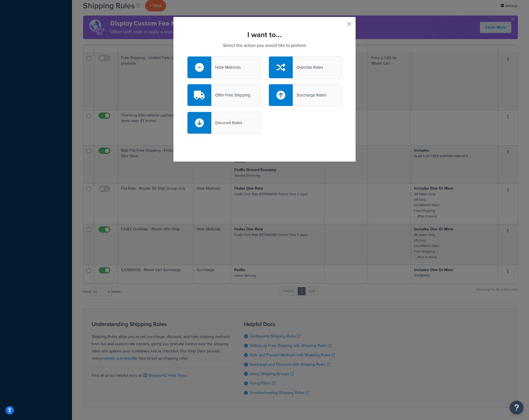 The width and height of the screenshot is (529, 420). What do you see at coordinates (264, 45) in the screenshot?
I see `p: Select the action you would like to perform` at bounding box center [264, 45].